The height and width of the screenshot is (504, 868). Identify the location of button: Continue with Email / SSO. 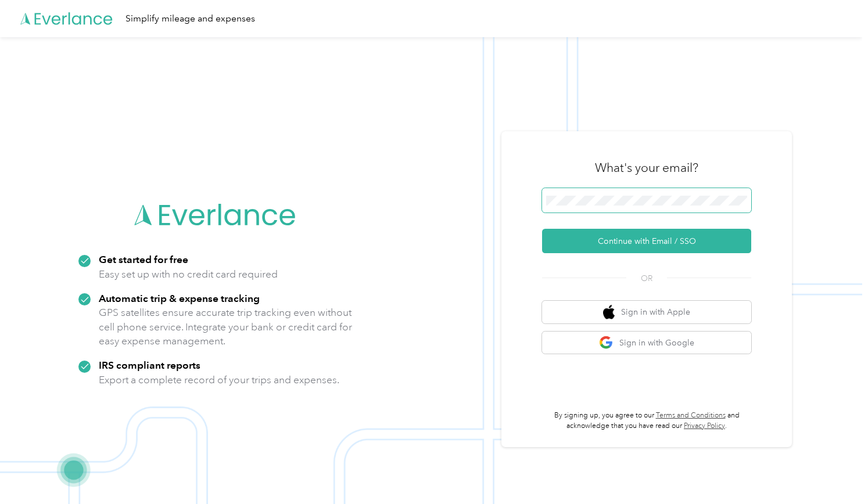
(647, 241).